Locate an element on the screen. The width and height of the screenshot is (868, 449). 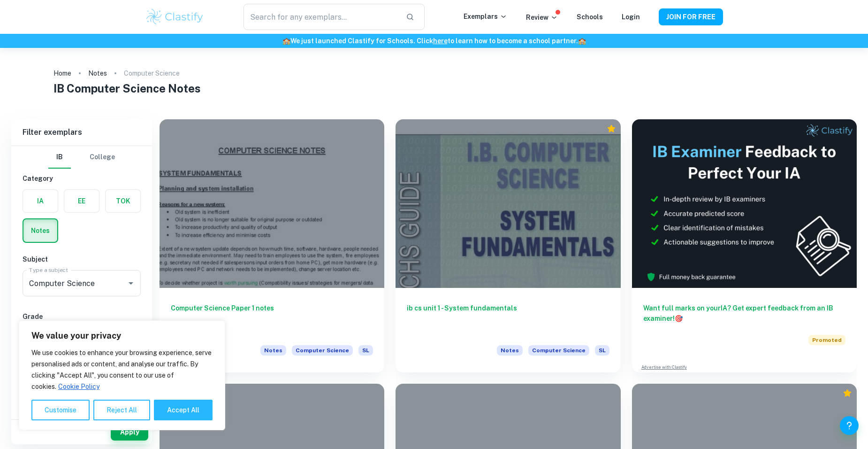
h6: Grade is located at coordinates (81, 316).